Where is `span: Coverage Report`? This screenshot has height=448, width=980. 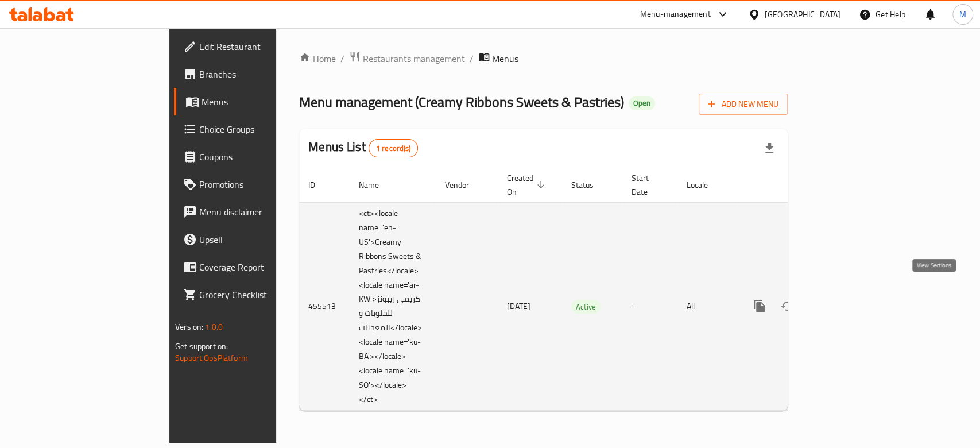 span: Coverage Report is located at coordinates (261, 267).